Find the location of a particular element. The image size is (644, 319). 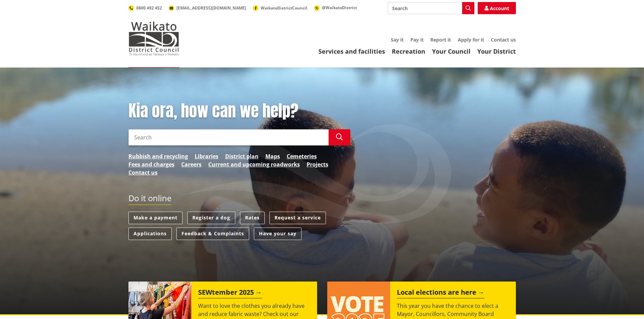

a: District plan is located at coordinates (242, 156).